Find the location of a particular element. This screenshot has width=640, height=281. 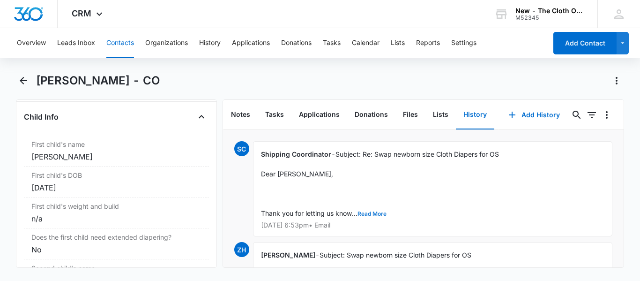

button: Actions is located at coordinates (617, 81).